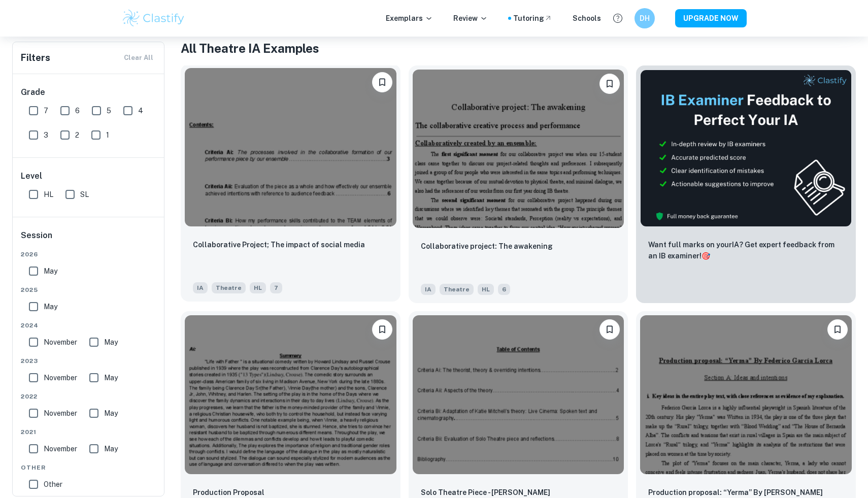  Describe the element at coordinates (89, 432) in the screenshot. I see `span: 2021` at that location.